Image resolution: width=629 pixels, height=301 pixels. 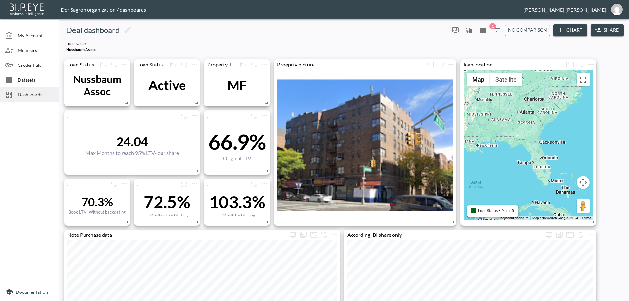 I want to click on img: 1164200f4aa6a40d8dd768f45b93975b, so click(x=617, y=9).